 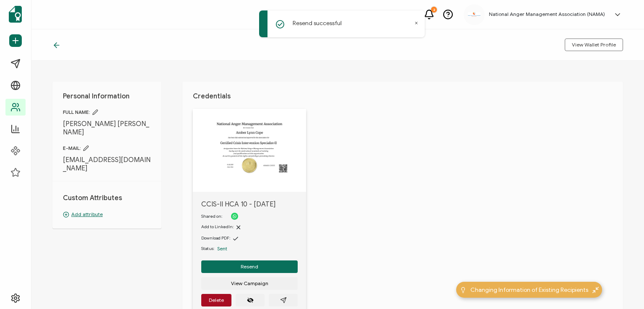 I want to click on span: View Wallet Profile, so click(x=593, y=45).